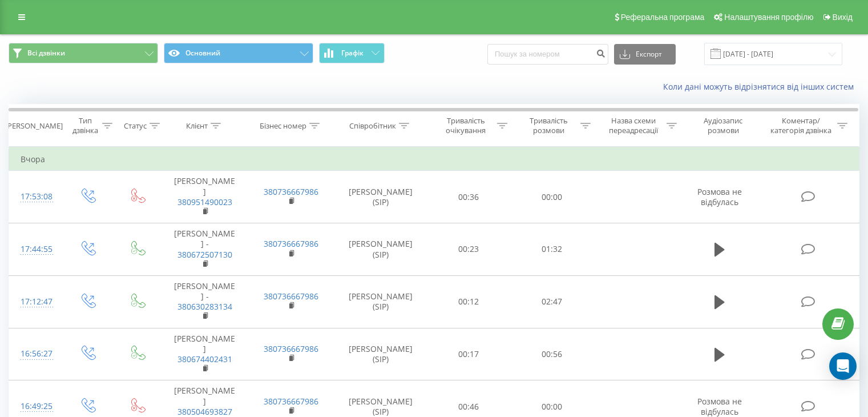  Describe the element at coordinates (205, 411) in the screenshot. I see `a: 380504693827` at that location.